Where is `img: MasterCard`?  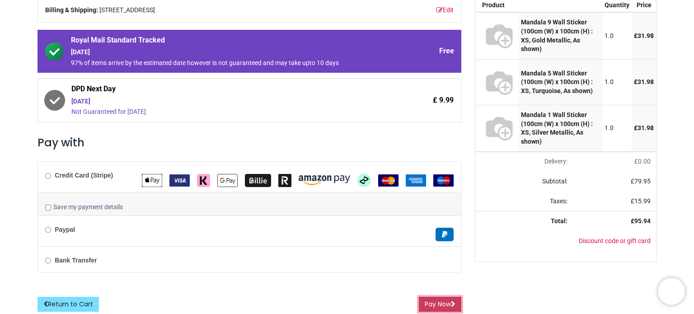
img: MasterCard is located at coordinates (388, 180).